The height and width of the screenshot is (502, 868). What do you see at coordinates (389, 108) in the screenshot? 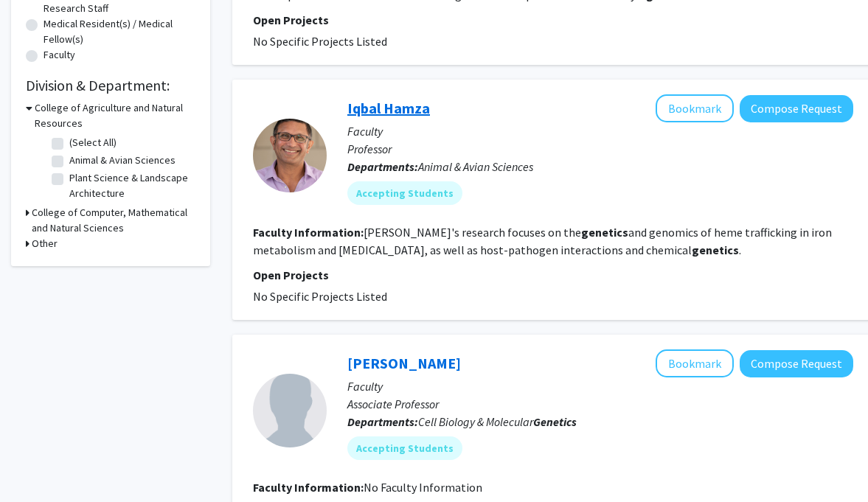
I see `a: Iqbal Hamza` at bounding box center [389, 108].